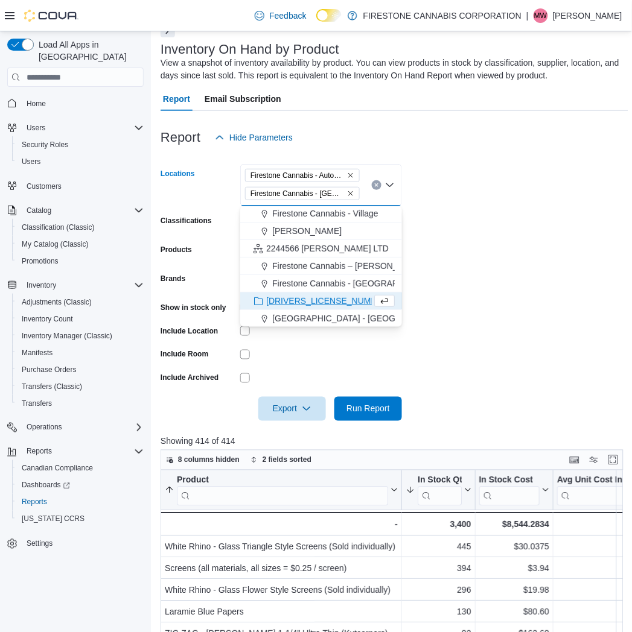 This screenshot has height=632, width=632. What do you see at coordinates (52, 387) in the screenshot?
I see `a: Transfers (Classic)` at bounding box center [52, 387].